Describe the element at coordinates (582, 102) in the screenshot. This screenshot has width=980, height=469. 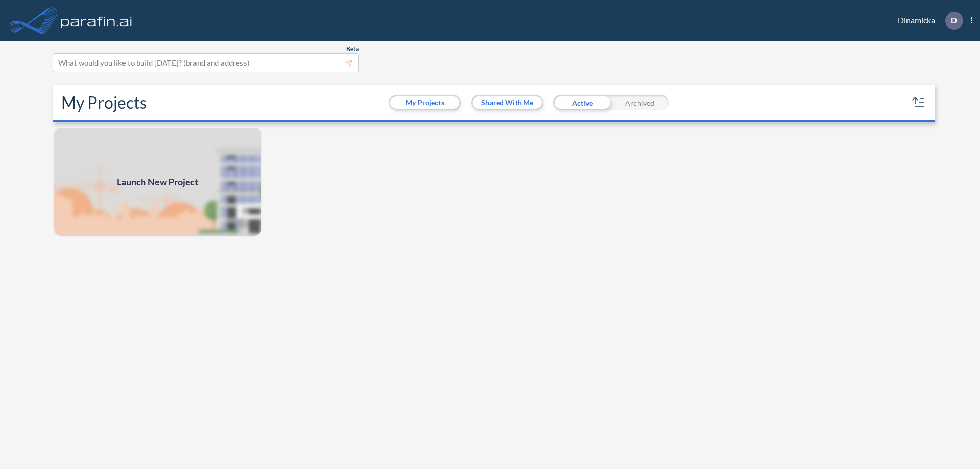
I see `div: Active` at that location.